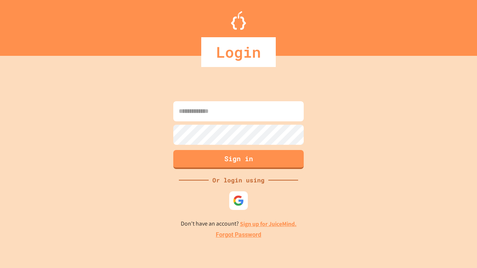  I want to click on div: Or login using, so click(238, 180).